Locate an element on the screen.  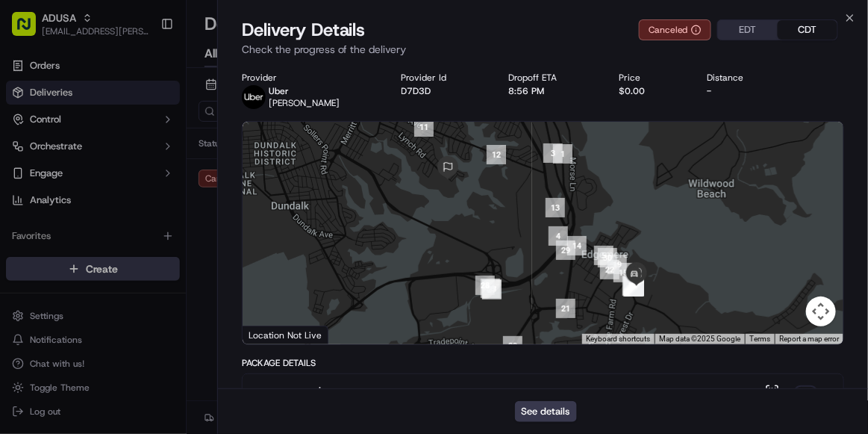
button: Keyboard shortcuts is located at coordinates (618, 339).